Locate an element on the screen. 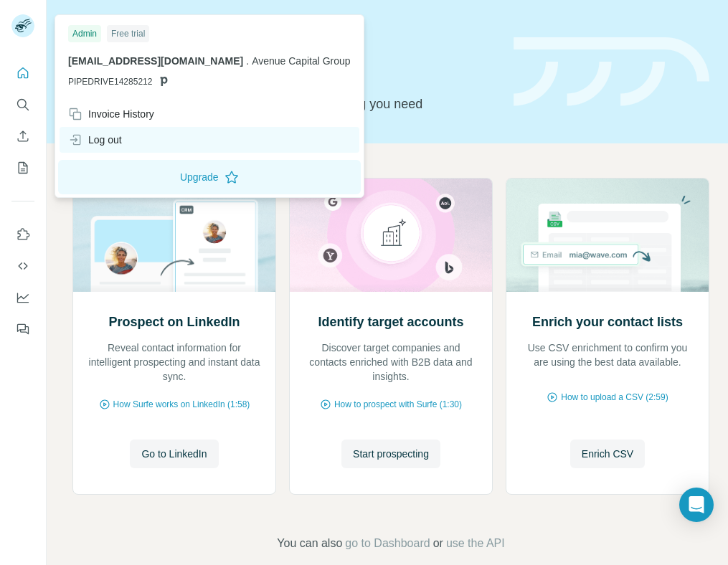 The width and height of the screenshot is (728, 565). button: Go to LinkedIn is located at coordinates (174, 454).